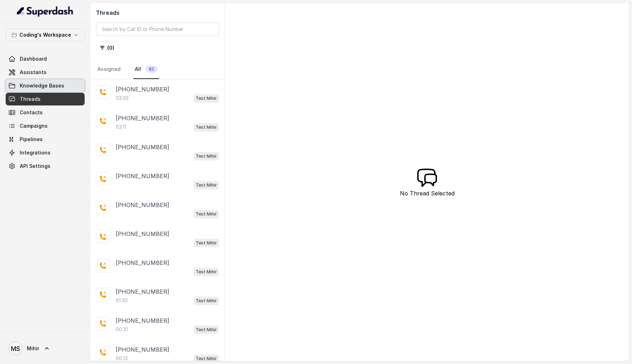  I want to click on input: Search by Call ID or Phone Number, so click(157, 29).